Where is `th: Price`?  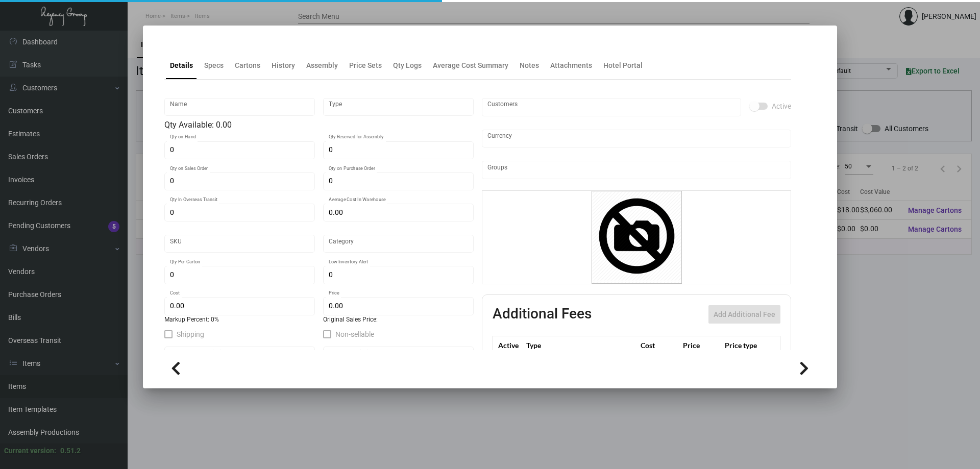 th: Price is located at coordinates (701, 345).